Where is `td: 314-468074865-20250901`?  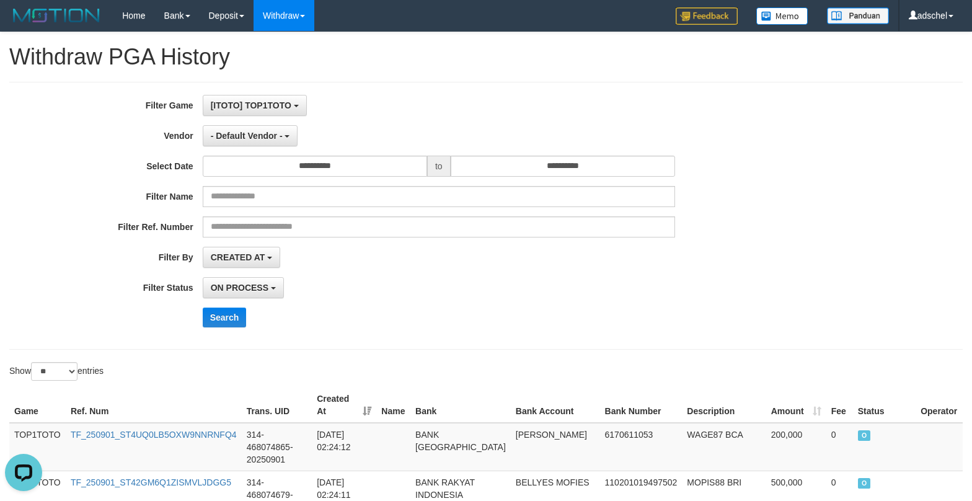
td: 314-468074865-20250901 is located at coordinates (276, 447).